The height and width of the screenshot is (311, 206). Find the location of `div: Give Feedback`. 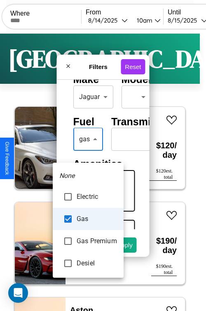

div: Give Feedback is located at coordinates (7, 158).